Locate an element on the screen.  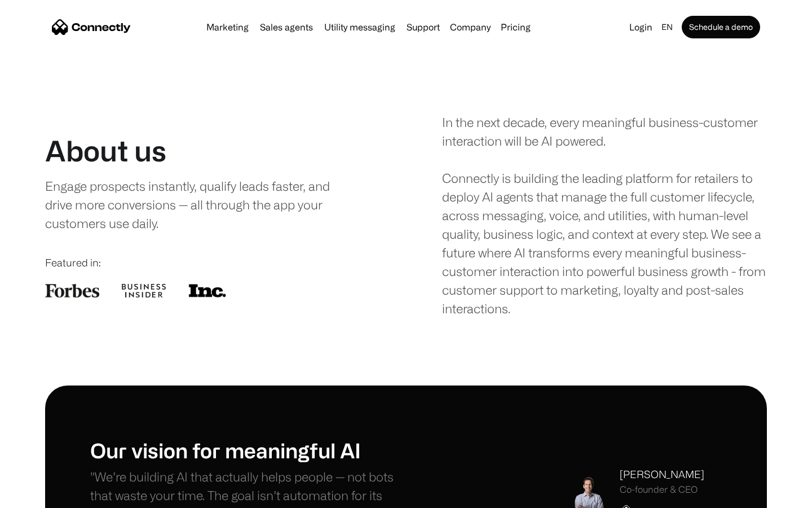
h1: Our vision for meaningful AI is located at coordinates (248, 450).